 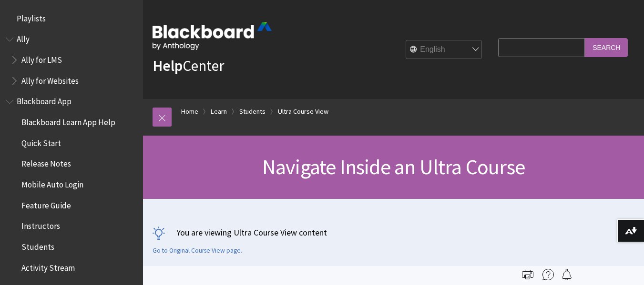 I want to click on a: Ultra Course View, so click(x=303, y=112).